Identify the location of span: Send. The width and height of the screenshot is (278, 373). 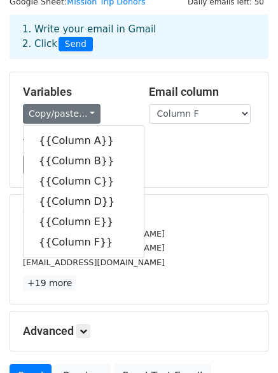
(76, 44).